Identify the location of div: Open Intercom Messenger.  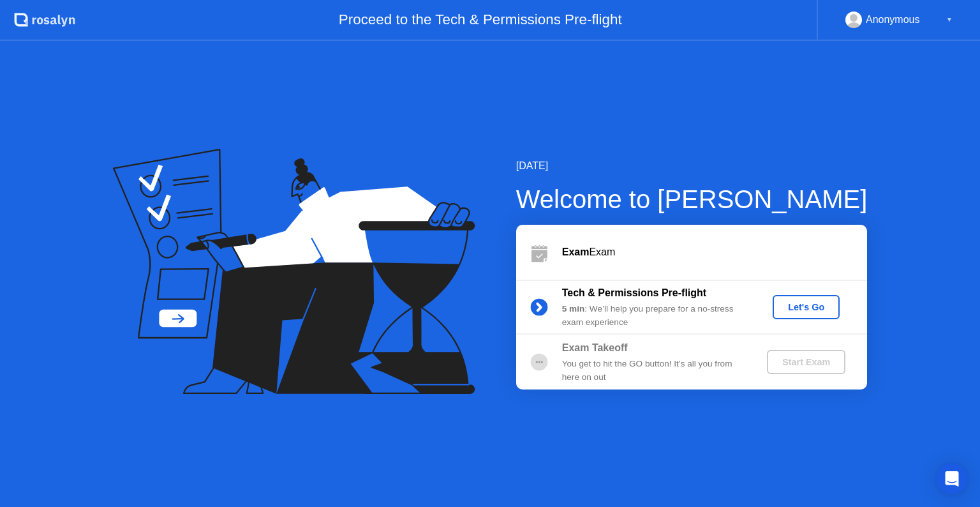
(952, 479).